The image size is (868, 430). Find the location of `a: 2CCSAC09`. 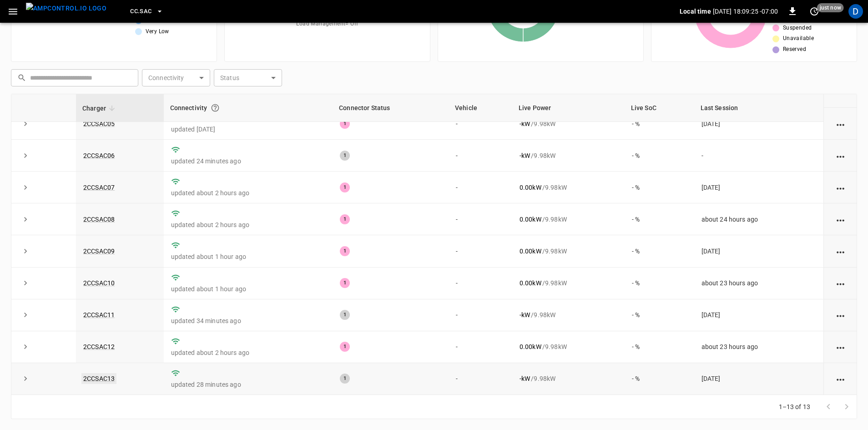

a: 2CCSAC09 is located at coordinates (99, 251).